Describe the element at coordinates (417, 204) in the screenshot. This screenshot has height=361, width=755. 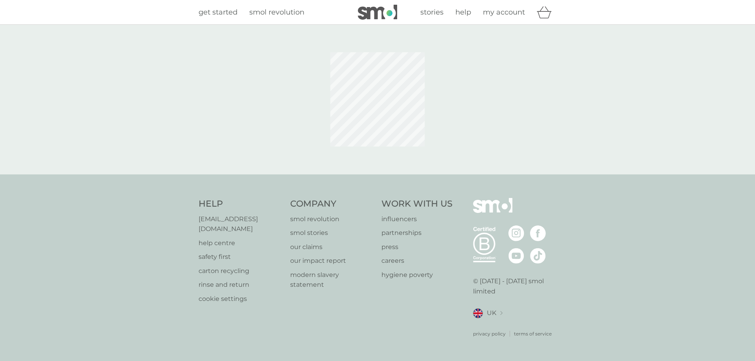
I see `h4: Work With Us` at that location.